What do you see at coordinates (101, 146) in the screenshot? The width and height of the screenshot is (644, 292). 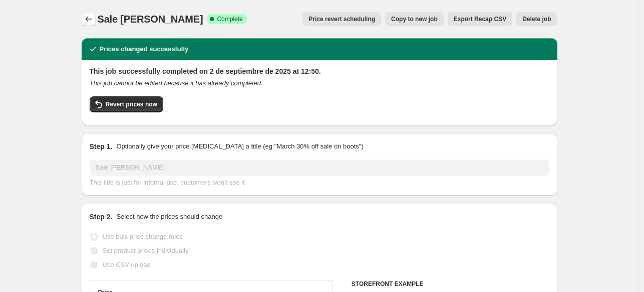 I see `h2: Step 1.` at bounding box center [101, 146].